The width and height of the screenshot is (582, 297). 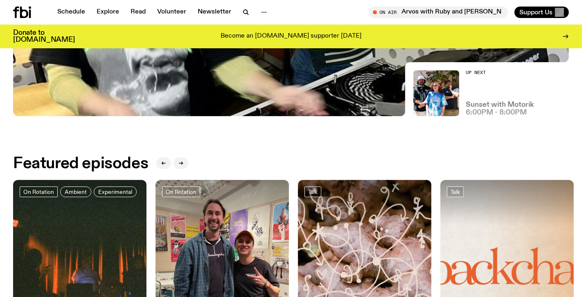 What do you see at coordinates (76, 191) in the screenshot?
I see `span: Ambient` at bounding box center [76, 191].